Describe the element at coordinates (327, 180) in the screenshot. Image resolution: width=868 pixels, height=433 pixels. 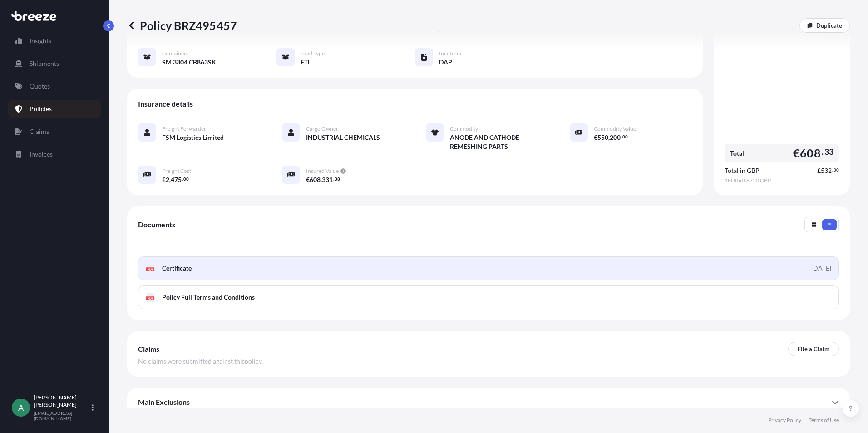
I see `span: 331` at that location.